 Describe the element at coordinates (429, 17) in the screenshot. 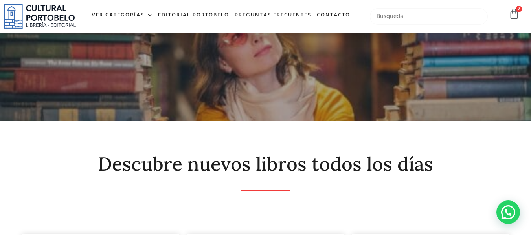

I see `input: Búsqueda` at that location.